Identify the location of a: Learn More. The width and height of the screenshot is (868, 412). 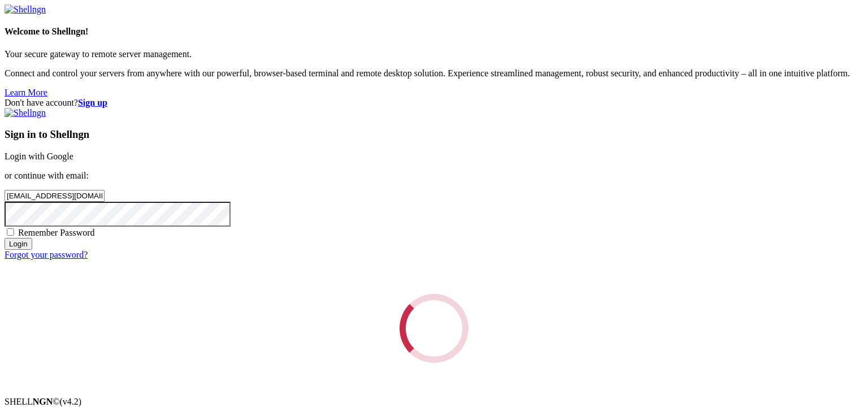
(26, 92).